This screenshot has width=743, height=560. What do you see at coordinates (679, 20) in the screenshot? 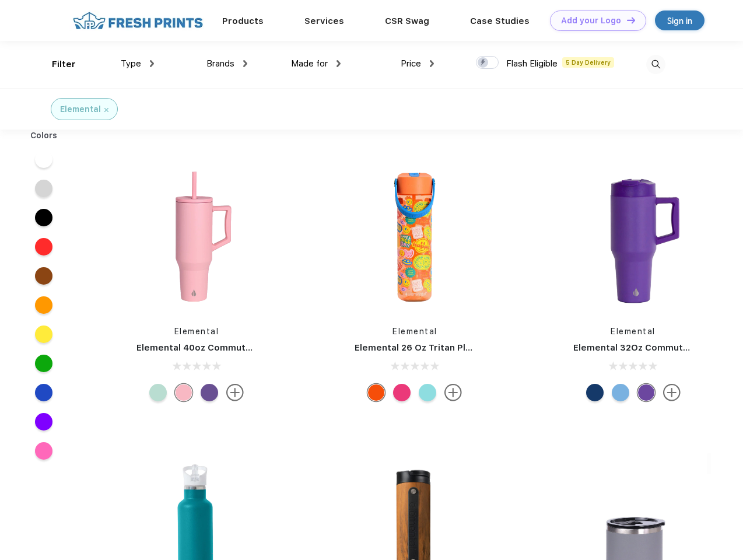
I see `div: Sign in` at bounding box center [679, 20].